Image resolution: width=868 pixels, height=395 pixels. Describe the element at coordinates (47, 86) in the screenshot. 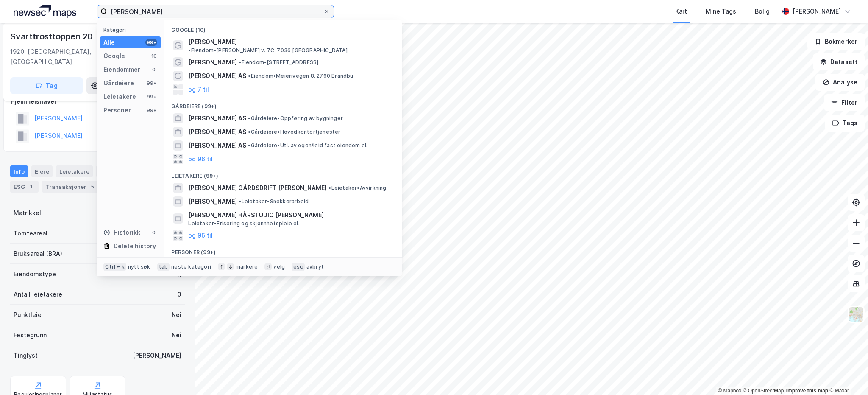

I see `button: Tag` at that location.